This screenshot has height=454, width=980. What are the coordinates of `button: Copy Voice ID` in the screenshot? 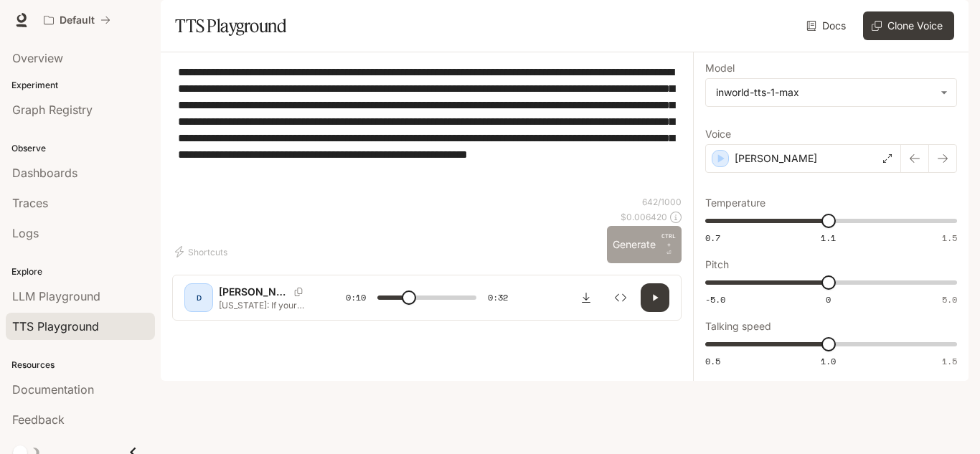 It's located at (298, 292).